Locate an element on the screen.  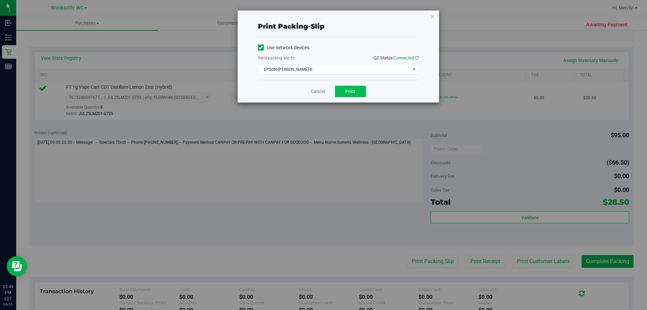
span: Connected is located at coordinates (404, 58).